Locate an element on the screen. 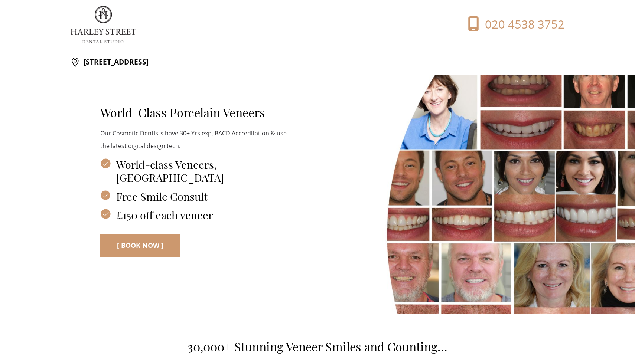  a: [ BOOK NOW ] is located at coordinates (140, 245).